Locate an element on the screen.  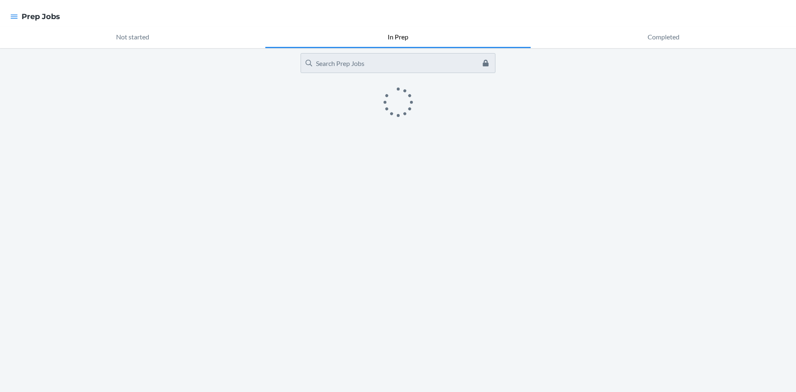
p: Completed is located at coordinates (663, 37).